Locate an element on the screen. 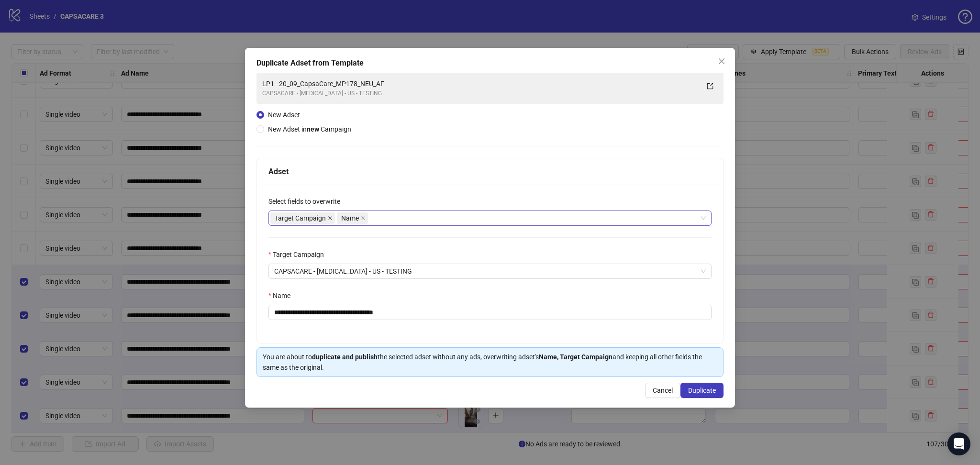 This screenshot has width=980, height=465. span: New Adset in Campaign is located at coordinates (309, 129).